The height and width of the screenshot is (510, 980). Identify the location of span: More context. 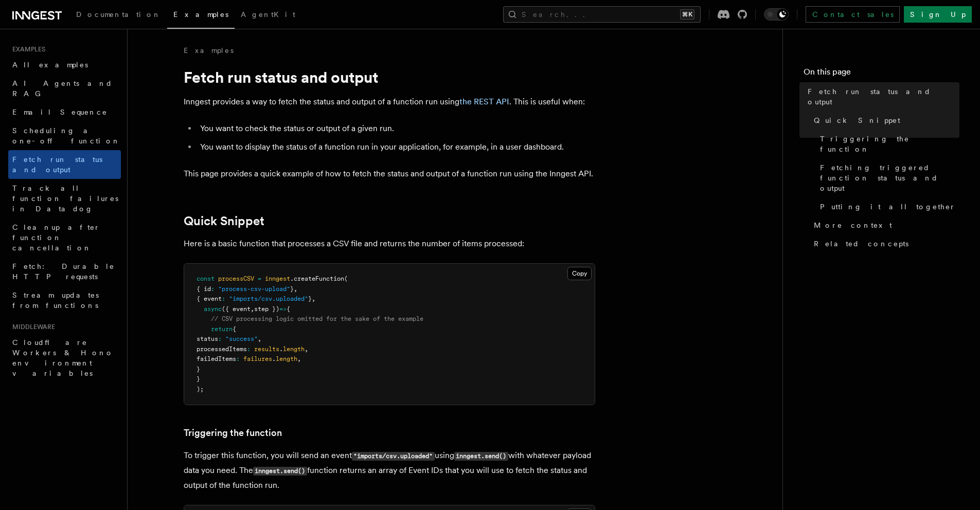
(853, 225).